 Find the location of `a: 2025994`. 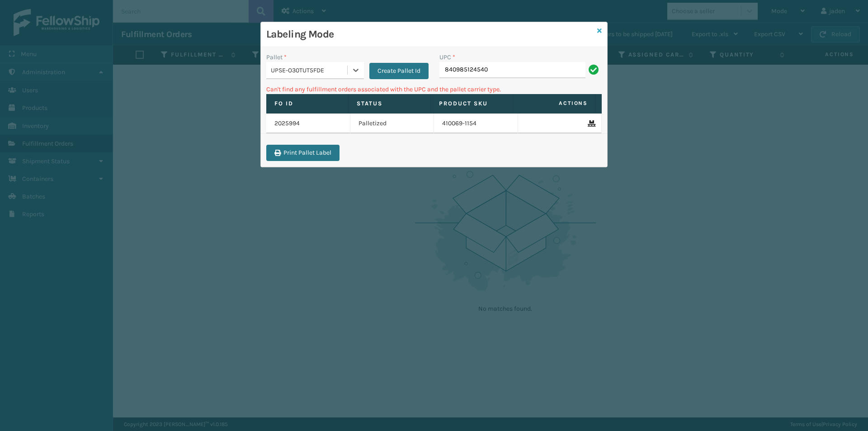

a: 2025994 is located at coordinates (287, 123).